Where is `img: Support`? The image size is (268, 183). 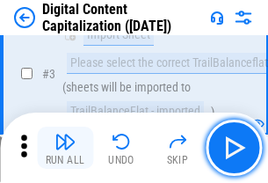
img: Support is located at coordinates (217, 18).